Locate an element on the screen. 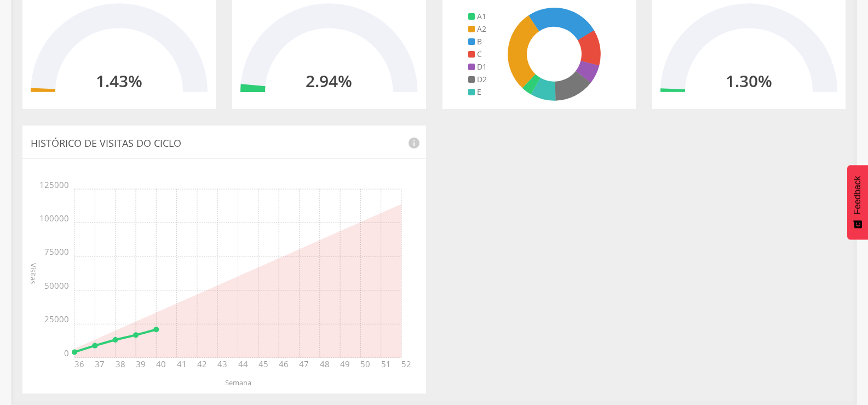 Image resolution: width=868 pixels, height=405 pixels. span: 41 is located at coordinates (186, 366).